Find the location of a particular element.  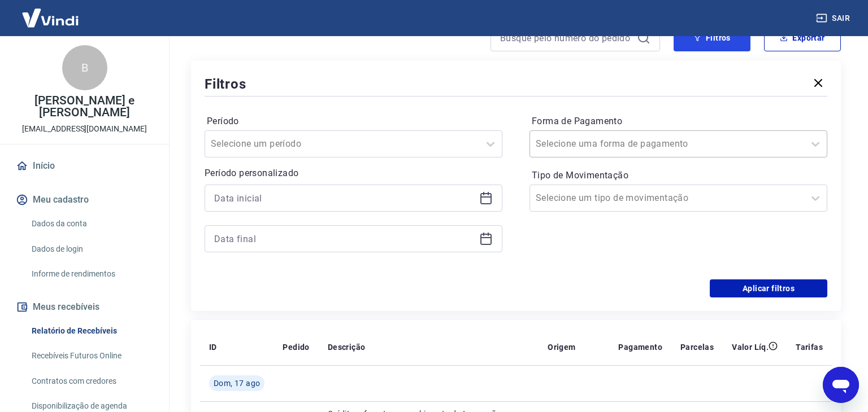

label: Forma de Pagamento is located at coordinates (678, 121).